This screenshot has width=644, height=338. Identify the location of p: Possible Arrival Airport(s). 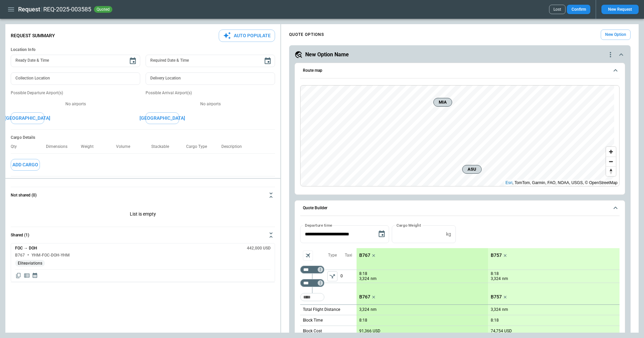
(210, 93).